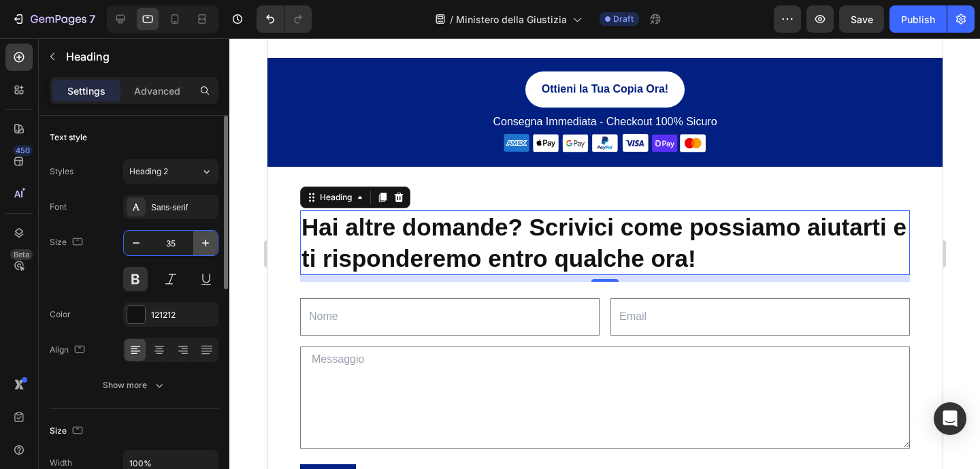 Image resolution: width=980 pixels, height=469 pixels. I want to click on input: Email, so click(493, 278).